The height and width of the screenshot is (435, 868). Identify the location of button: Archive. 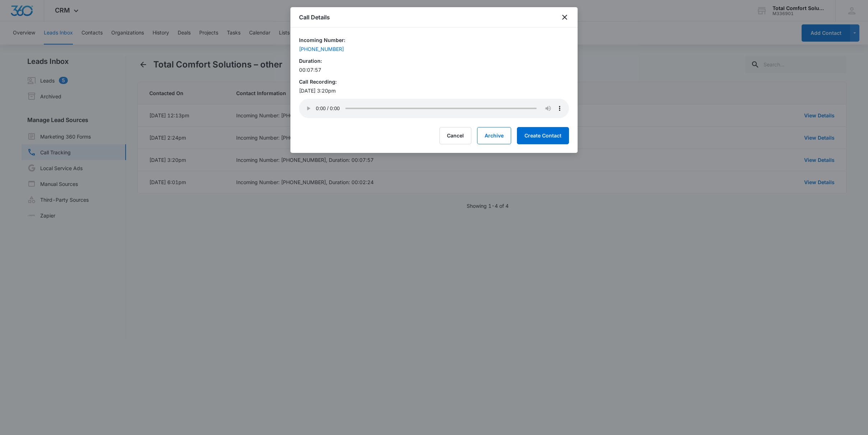
(494, 136).